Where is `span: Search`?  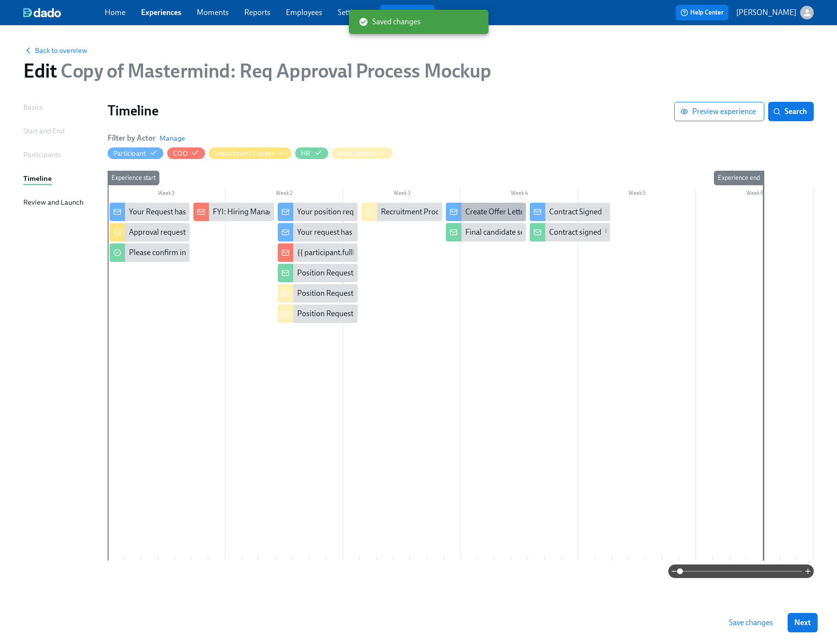 span: Search is located at coordinates (791, 111).